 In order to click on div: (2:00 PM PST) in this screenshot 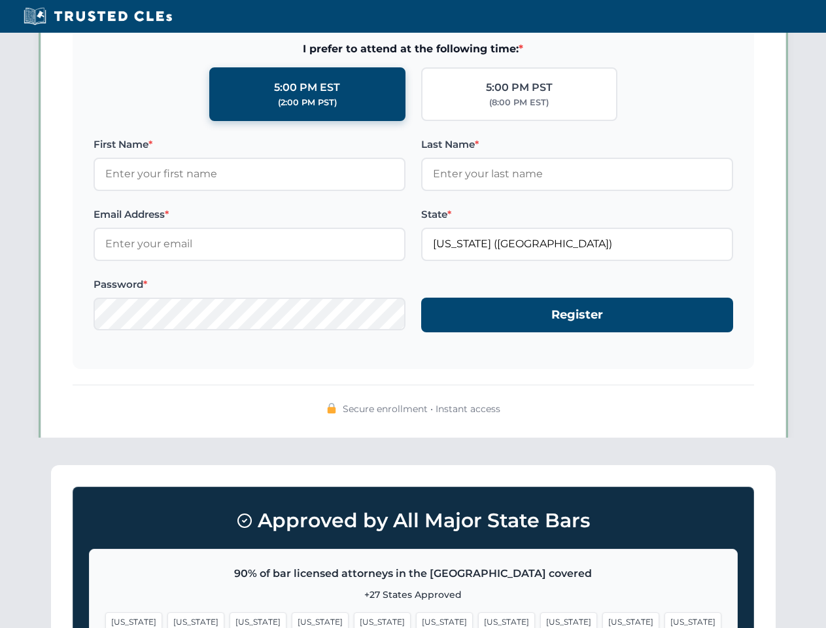, I will do `click(308, 103)`.